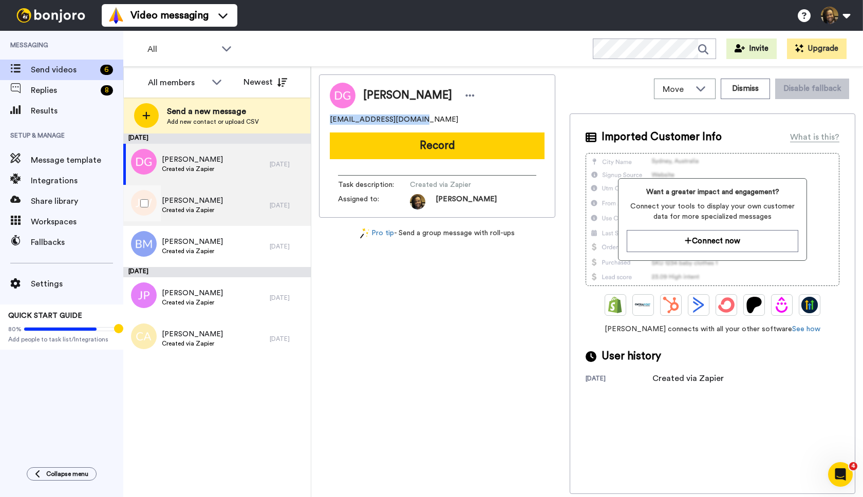 The width and height of the screenshot is (863, 497). What do you see at coordinates (62, 474) in the screenshot?
I see `button: Collapse menu` at bounding box center [62, 474].